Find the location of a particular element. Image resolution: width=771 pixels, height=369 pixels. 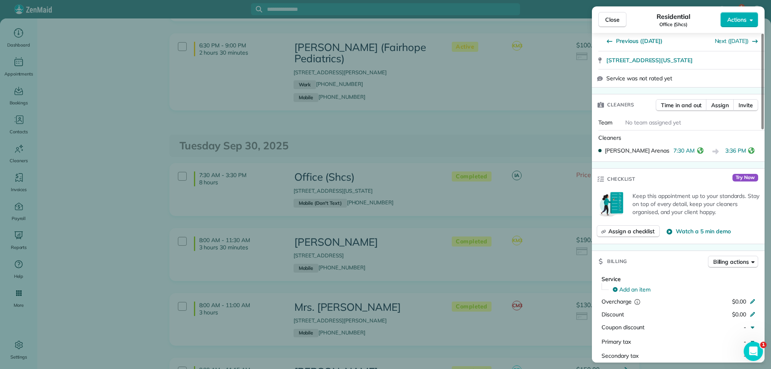

button: Time in and out is located at coordinates (681, 105).